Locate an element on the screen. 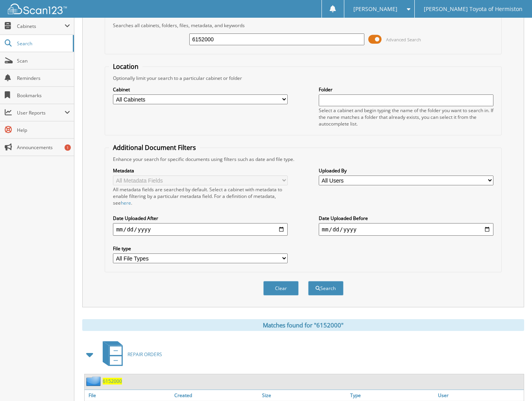  label: Date Uploaded Before is located at coordinates (406, 218).